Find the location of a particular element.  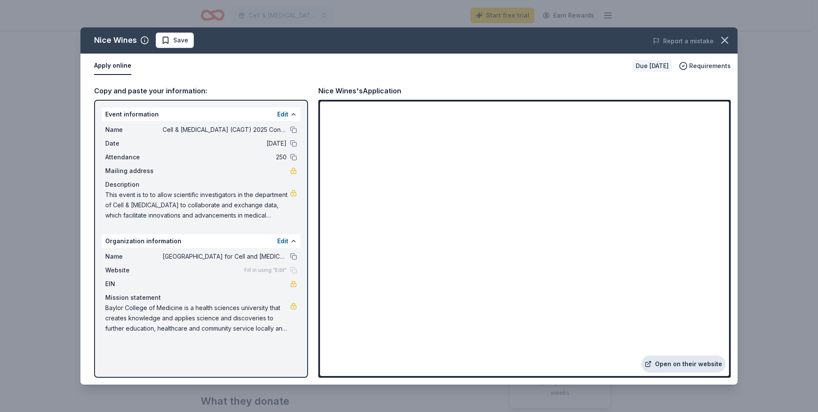

button: Report a mistake is located at coordinates (683, 41).